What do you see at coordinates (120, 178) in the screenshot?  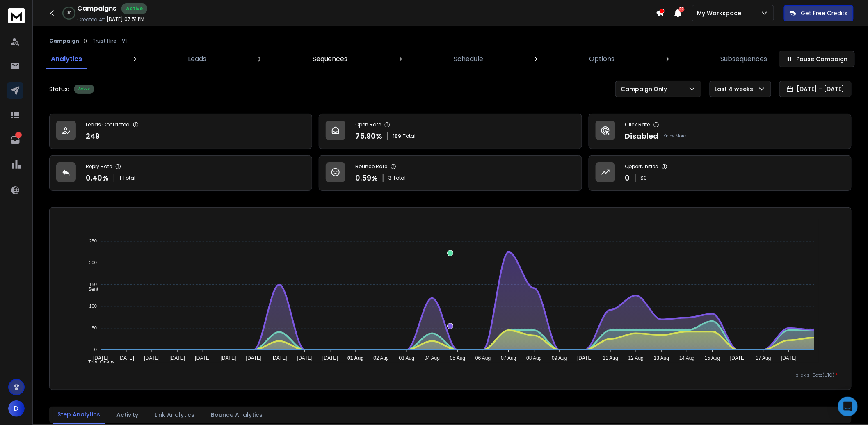 I see `span: 1` at bounding box center [120, 178].